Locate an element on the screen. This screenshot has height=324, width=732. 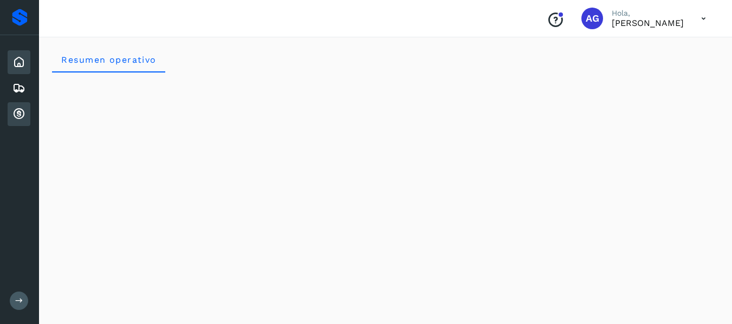
p: Hola, is located at coordinates (647, 13).